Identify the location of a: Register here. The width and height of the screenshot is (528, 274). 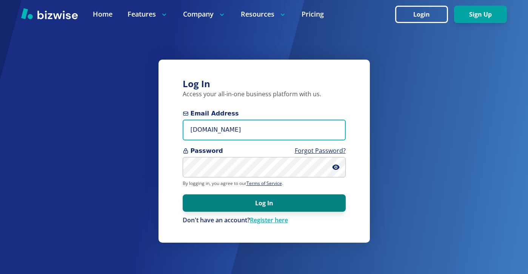
(269, 220).